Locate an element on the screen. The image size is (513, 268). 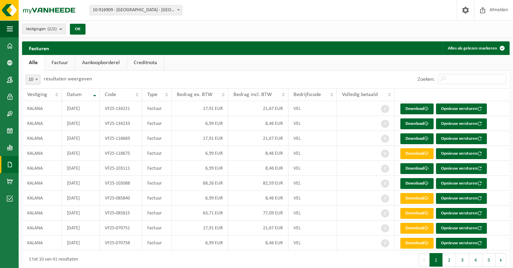
button: Alles als gelezen markeren is located at coordinates (475, 48).